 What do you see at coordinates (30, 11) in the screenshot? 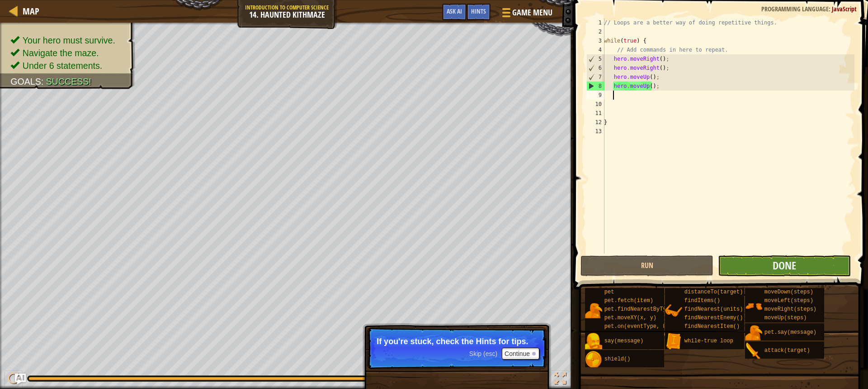
I see `span: Map` at bounding box center [30, 11].